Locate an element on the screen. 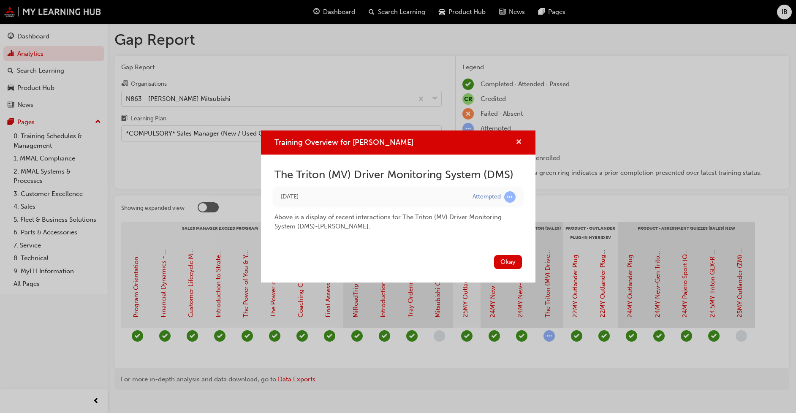 Image resolution: width=796 pixels, height=413 pixels. button: Okay is located at coordinates (508, 262).